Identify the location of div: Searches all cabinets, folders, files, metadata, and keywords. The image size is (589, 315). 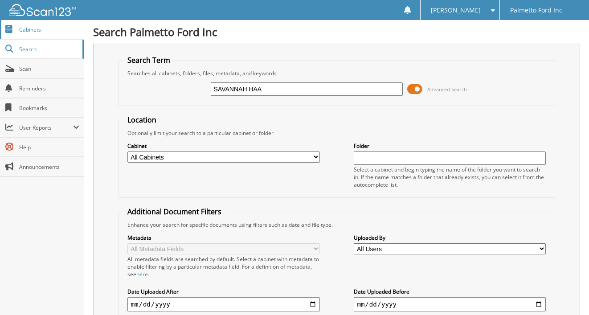
(337, 73).